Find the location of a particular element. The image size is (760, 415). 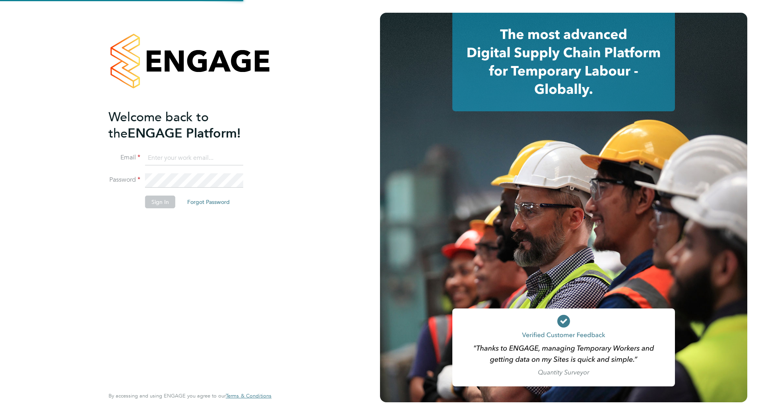

a: Terms & Conditions is located at coordinates (248, 396).